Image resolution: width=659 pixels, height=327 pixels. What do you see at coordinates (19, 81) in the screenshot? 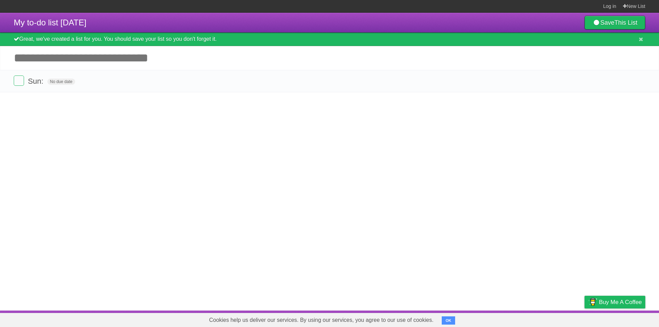
I see `label: Done` at bounding box center [19, 81].